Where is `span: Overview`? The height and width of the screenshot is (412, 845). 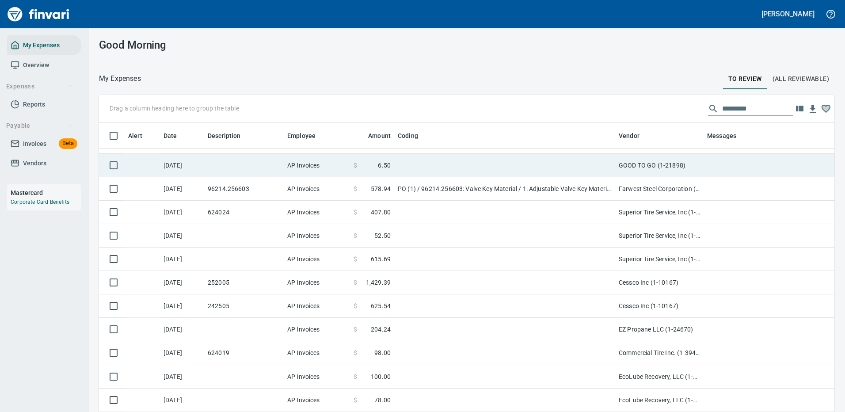
span: Overview is located at coordinates (36, 65).